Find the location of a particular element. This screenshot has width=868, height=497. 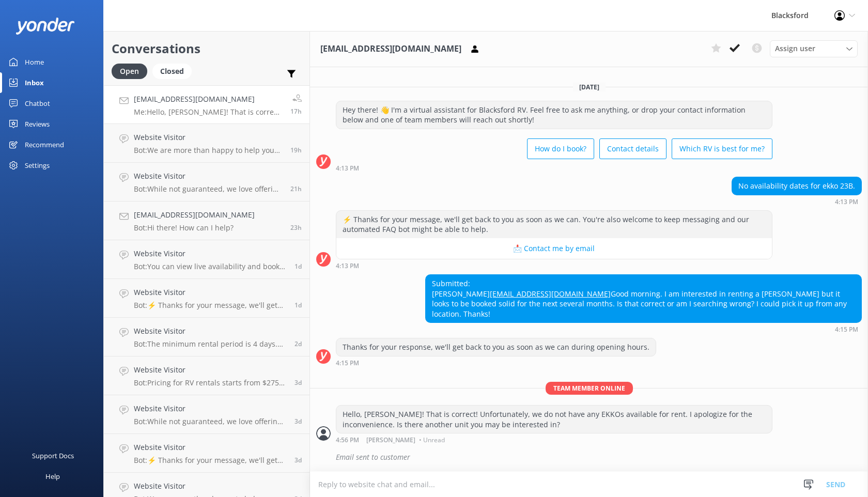

p: Bot: Hi there! How can I help? is located at coordinates (195, 228).